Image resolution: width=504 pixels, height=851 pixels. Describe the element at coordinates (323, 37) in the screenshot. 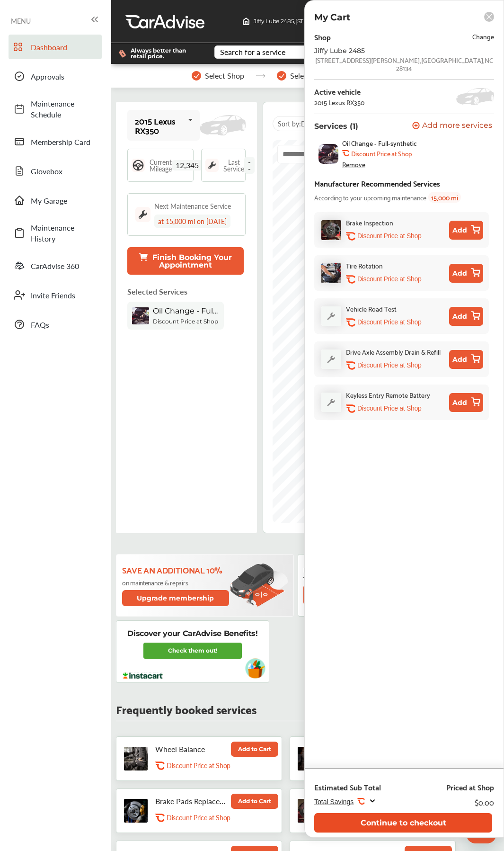

I see `div: Shop` at that location.